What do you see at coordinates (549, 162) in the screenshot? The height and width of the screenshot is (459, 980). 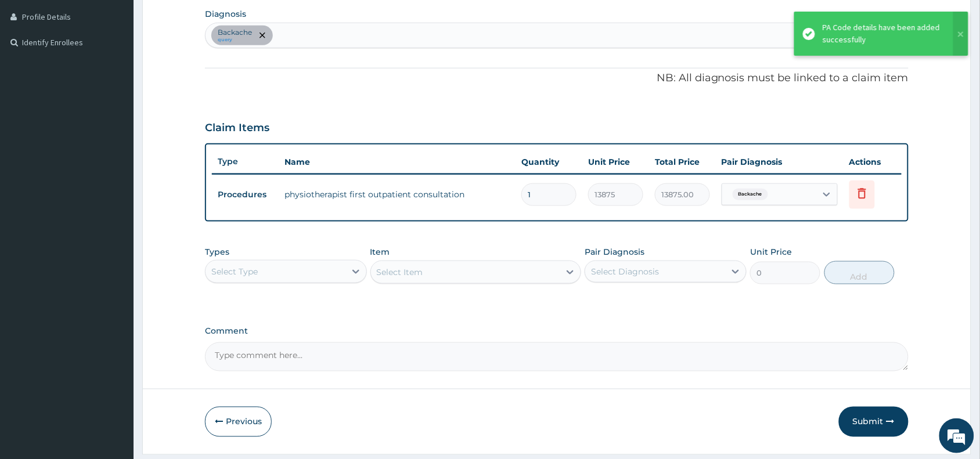 I see `th: Quantity` at bounding box center [549, 162].